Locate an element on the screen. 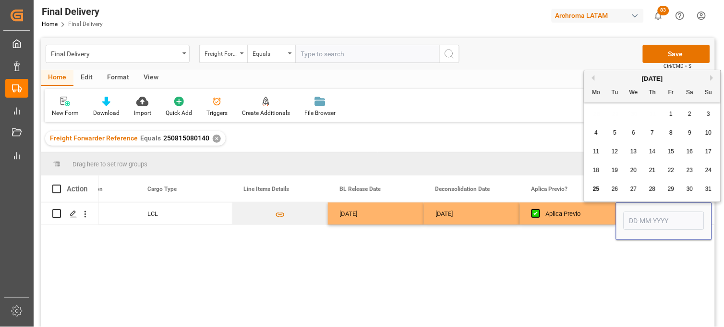 The height and width of the screenshot is (327, 724). span: 18 is located at coordinates (596, 170).